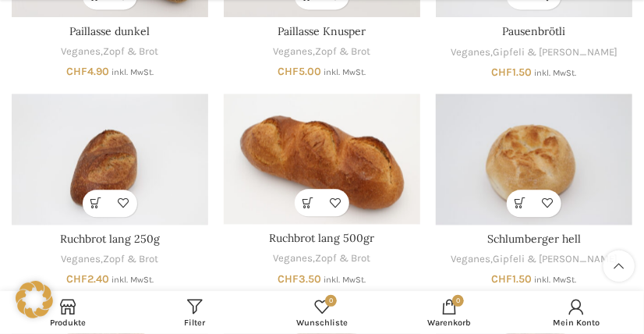 This screenshot has height=334, width=644. Describe the element at coordinates (322, 312) in the screenshot. I see `div: Meine Wunschliste` at that location.